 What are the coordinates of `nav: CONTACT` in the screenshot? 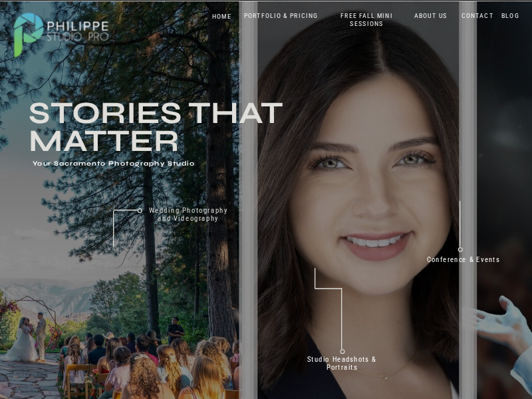 It's located at (477, 16).